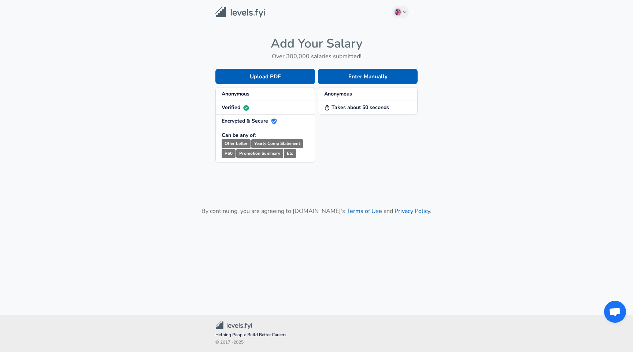 This screenshot has width=633, height=352. Describe the element at coordinates (364, 211) in the screenshot. I see `a: Terms of Use` at that location.